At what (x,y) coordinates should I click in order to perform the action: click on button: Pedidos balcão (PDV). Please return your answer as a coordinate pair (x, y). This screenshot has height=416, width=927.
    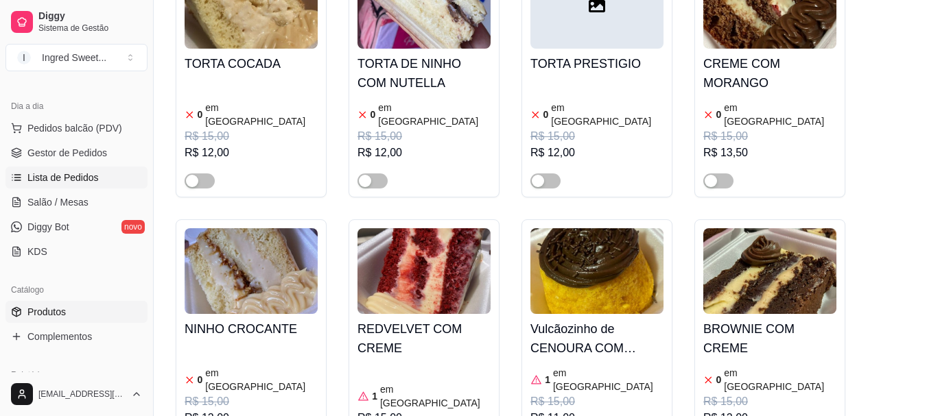
    Looking at the image, I should click on (76, 128).